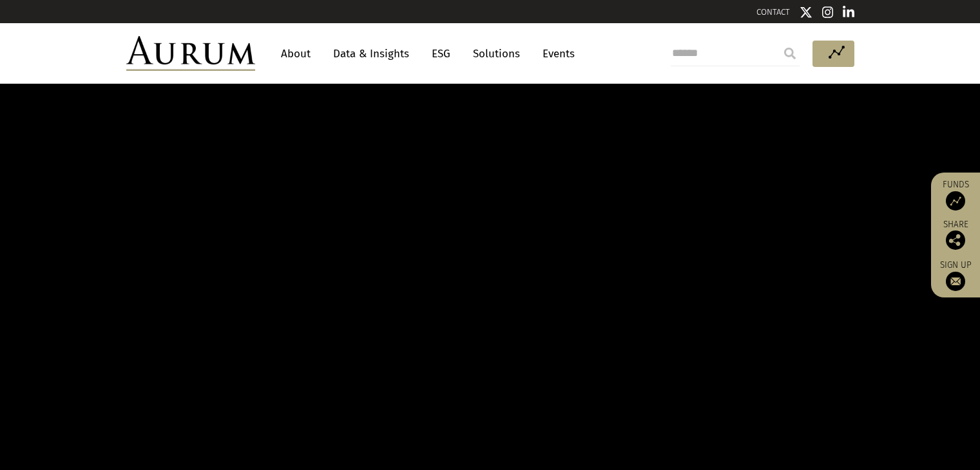  Describe the element at coordinates (440, 53) in the screenshot. I see `a: ESG` at that location.